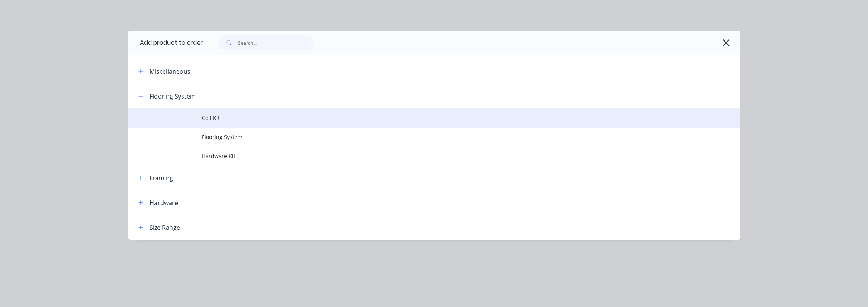  I want to click on div: Hardware, so click(163, 203).